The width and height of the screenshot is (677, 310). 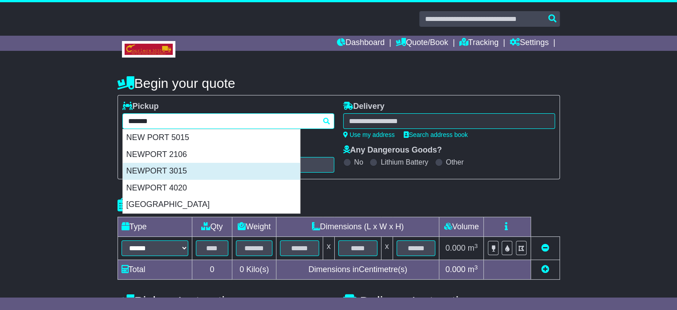 I want to click on label: Other, so click(x=455, y=162).